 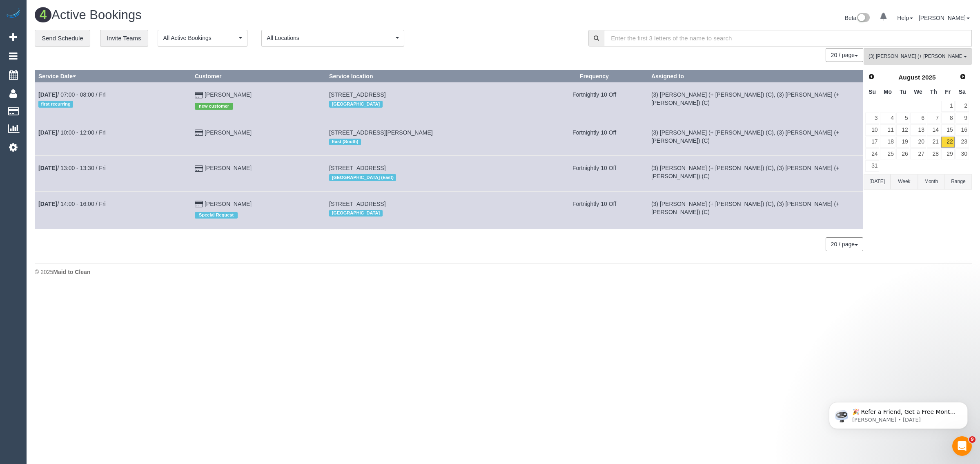 I want to click on span: Wednesday, so click(x=918, y=92).